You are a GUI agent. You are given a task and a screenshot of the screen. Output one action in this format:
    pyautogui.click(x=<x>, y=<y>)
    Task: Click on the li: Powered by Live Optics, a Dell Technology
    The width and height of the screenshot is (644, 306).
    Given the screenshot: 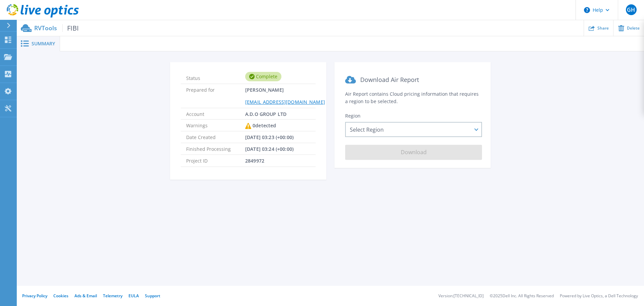 What is the action you would take?
    pyautogui.click(x=599, y=296)
    